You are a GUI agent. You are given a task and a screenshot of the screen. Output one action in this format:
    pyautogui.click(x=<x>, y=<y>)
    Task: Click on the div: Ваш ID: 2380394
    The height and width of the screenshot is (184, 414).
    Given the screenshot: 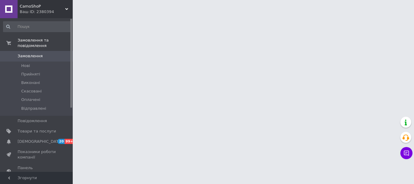 What is the action you would take?
    pyautogui.click(x=46, y=12)
    